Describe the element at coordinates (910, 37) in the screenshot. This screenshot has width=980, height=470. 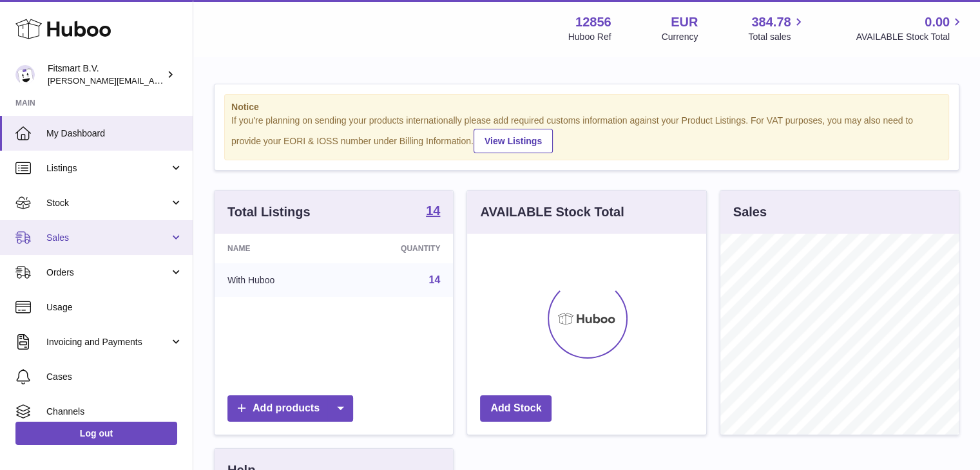
I see `span: AVAILABLE Stock Total` at that location.